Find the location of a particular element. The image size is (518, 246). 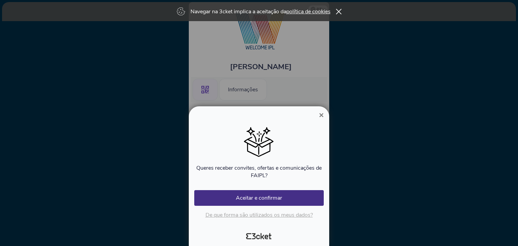

p: Queres receber convites, ofertas e comunicações de FAIPL? is located at coordinates (259, 172).